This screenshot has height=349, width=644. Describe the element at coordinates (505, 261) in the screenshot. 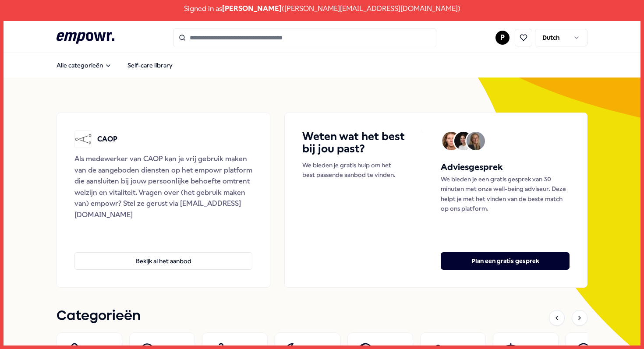

I see `button: Plan een gratis gesprek` at that location.